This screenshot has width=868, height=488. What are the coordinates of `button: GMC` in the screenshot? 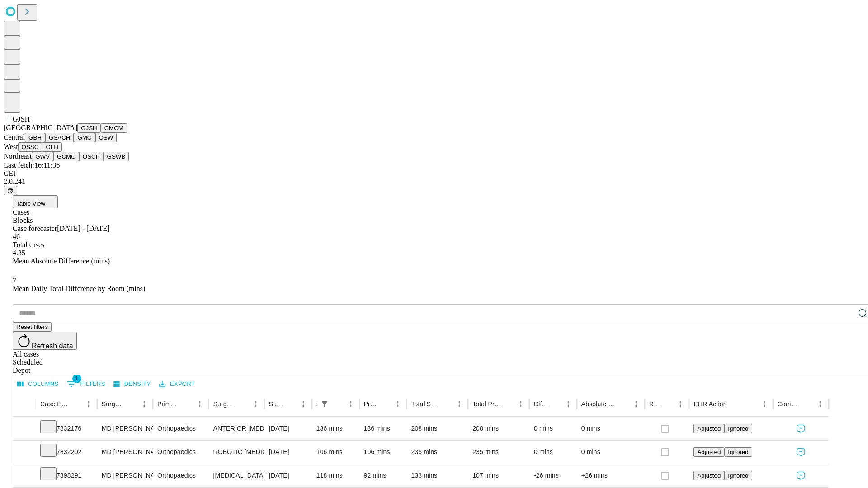 It's located at (84, 138).